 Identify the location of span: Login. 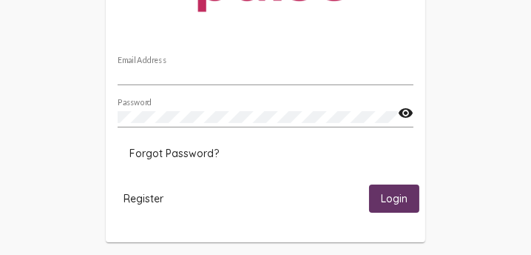
(394, 199).